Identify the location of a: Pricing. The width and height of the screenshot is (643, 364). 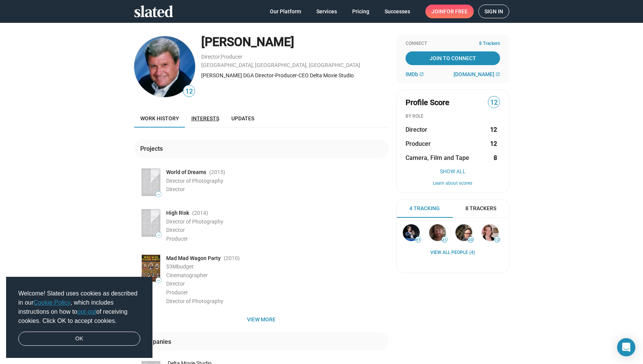
(361, 12).